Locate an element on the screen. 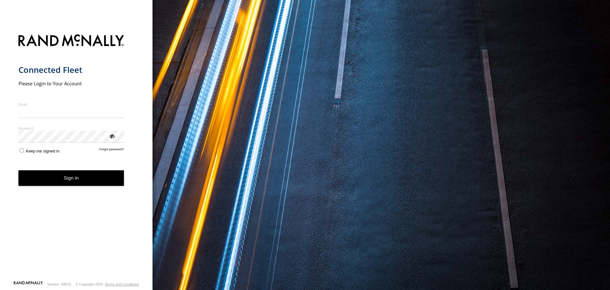 The image size is (610, 290). h2: Please Login to Your Account is located at coordinates (71, 83).